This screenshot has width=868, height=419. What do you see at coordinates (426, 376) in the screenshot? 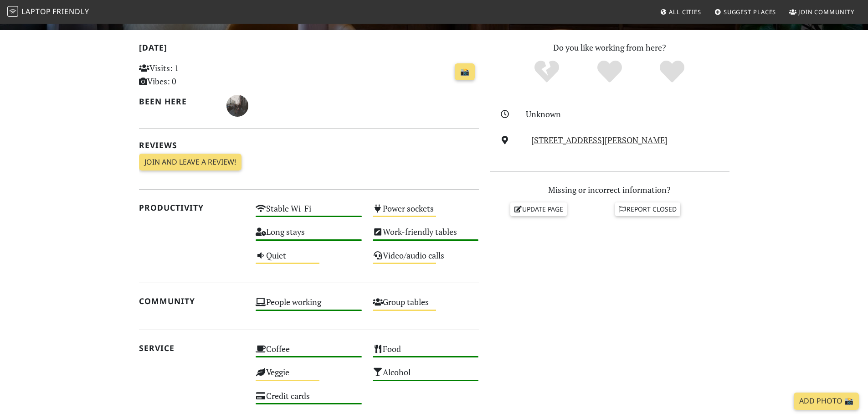
I see `div: Alcohol` at bounding box center [426, 376].